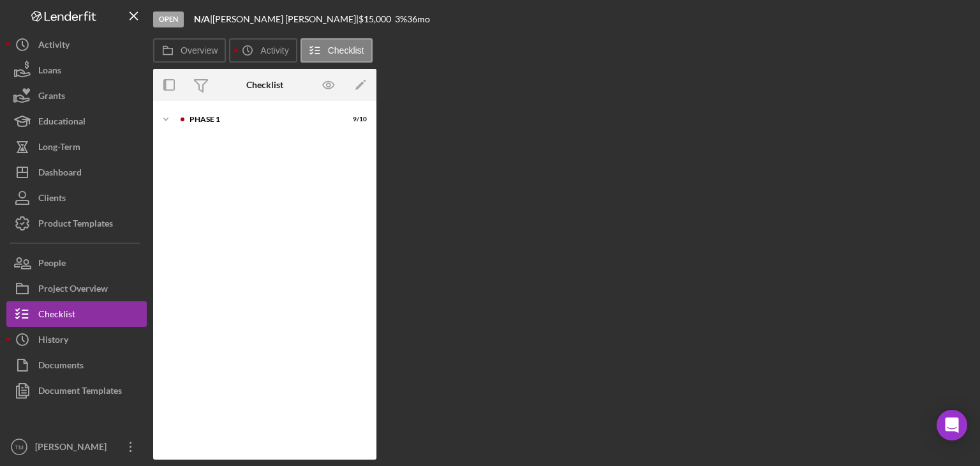  I want to click on div: Open Intercom Messenger, so click(952, 426).